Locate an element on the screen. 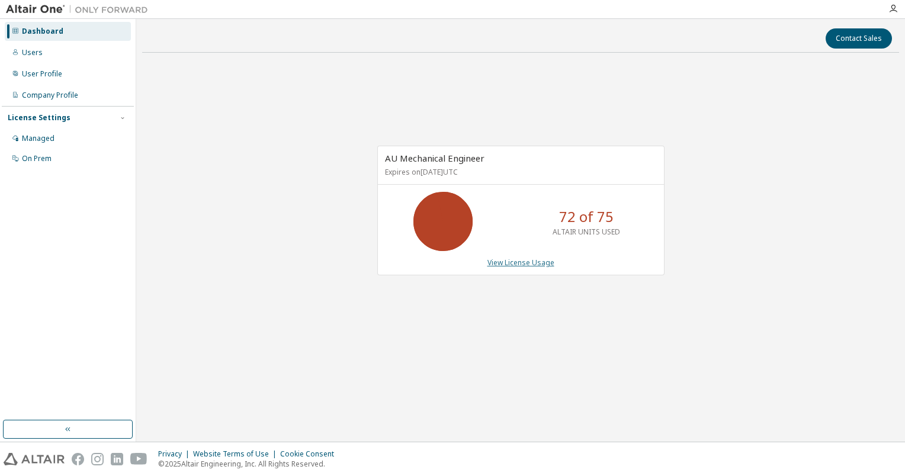  img: Altair One is located at coordinates (80, 9).